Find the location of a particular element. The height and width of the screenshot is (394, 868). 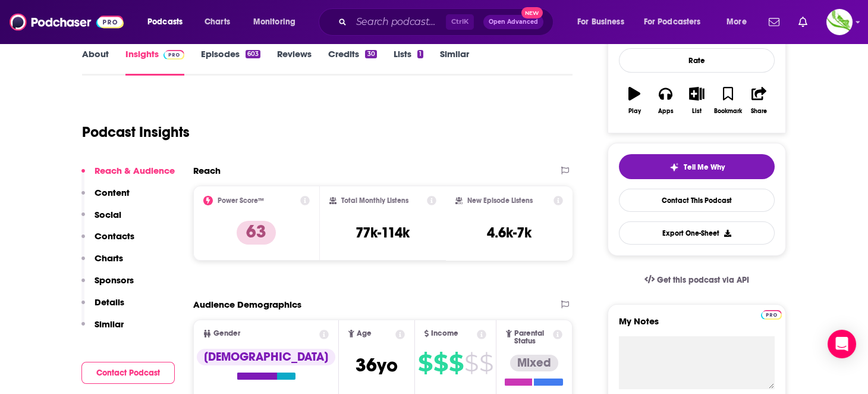

p: Similar is located at coordinates (108, 324).